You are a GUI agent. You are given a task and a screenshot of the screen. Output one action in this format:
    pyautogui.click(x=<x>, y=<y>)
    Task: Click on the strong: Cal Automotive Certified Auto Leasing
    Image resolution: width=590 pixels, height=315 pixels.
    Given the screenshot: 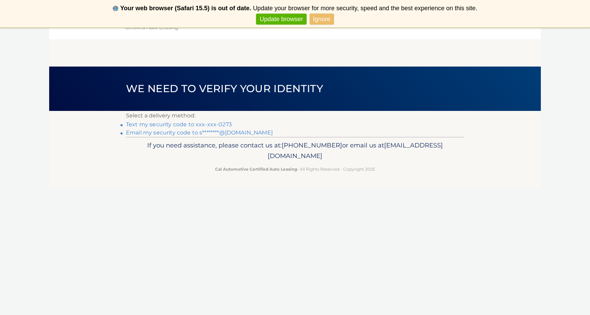 What is the action you would take?
    pyautogui.click(x=256, y=169)
    